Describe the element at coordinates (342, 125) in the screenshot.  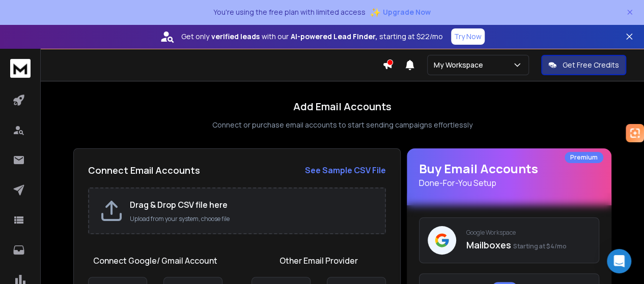
I see `p: Connect or purchase email accounts to start sending campaigns effortlessly` at that location.